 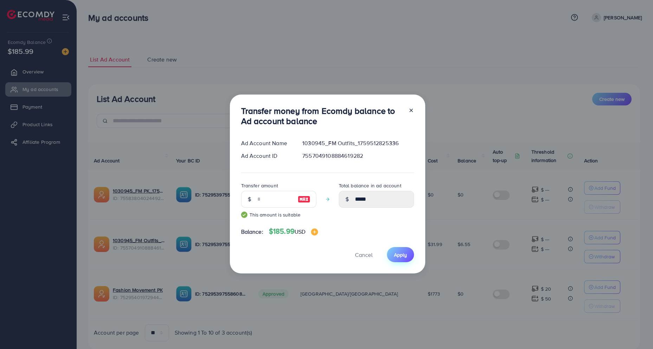 I want to click on div: Ad Account ID, so click(x=266, y=156).